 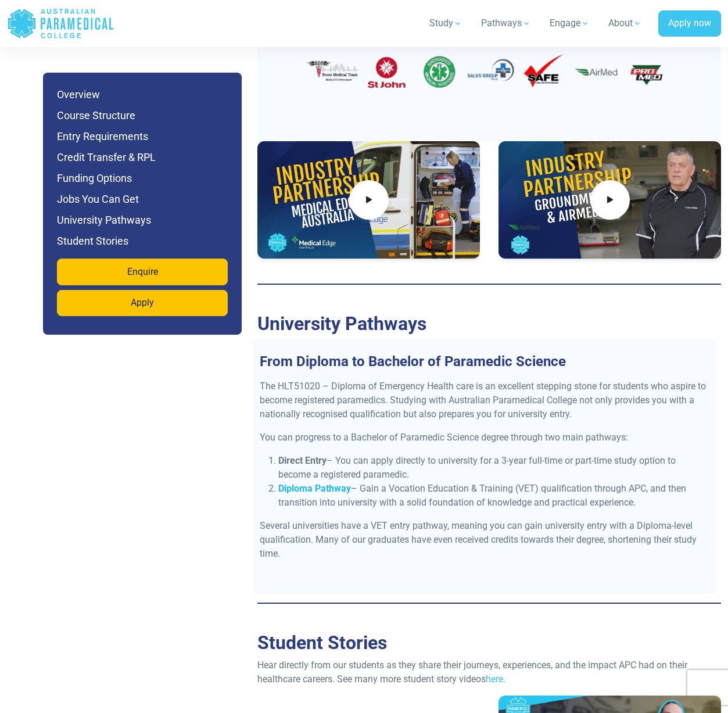 What do you see at coordinates (496, 678) in the screenshot?
I see `a: here.` at bounding box center [496, 678].